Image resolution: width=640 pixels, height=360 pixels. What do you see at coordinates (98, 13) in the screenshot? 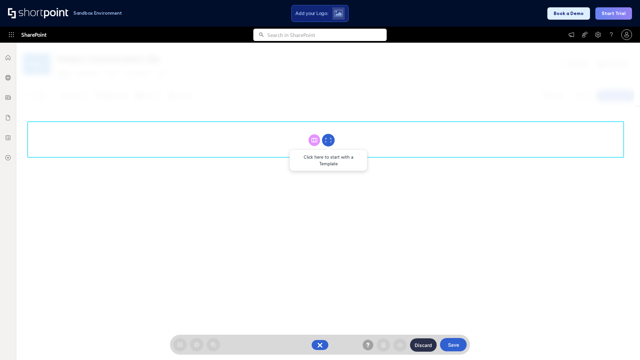
I see `h1: Sandbox Environment` at bounding box center [98, 13].